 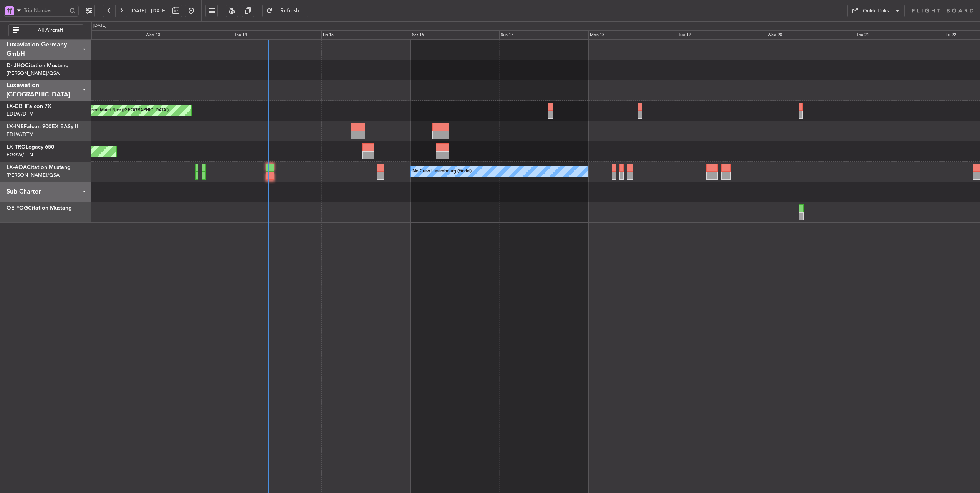 What do you see at coordinates (875, 11) in the screenshot?
I see `div: Quick Links` at bounding box center [875, 11].